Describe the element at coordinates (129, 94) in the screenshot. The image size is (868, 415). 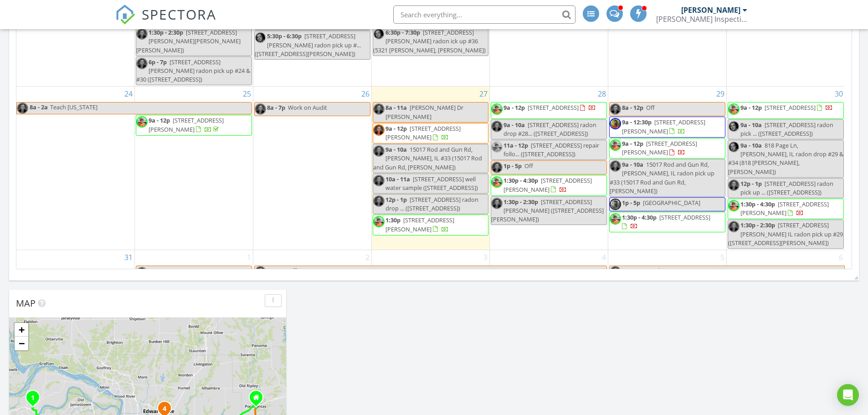
I see `a: Go to August 24, 2025` at that location.